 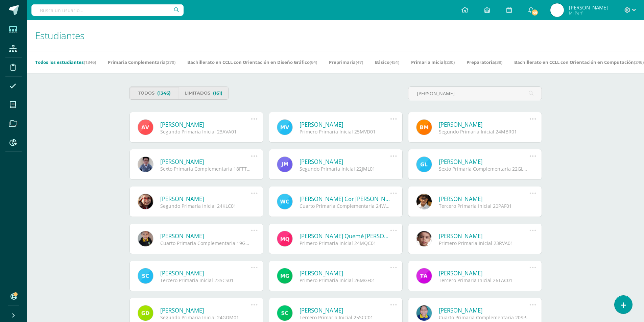 What do you see at coordinates (252, 62) in the screenshot?
I see `a: Bachillerato en CCLL con Orientación en Diseño Gráfico(64)` at bounding box center [252, 62].